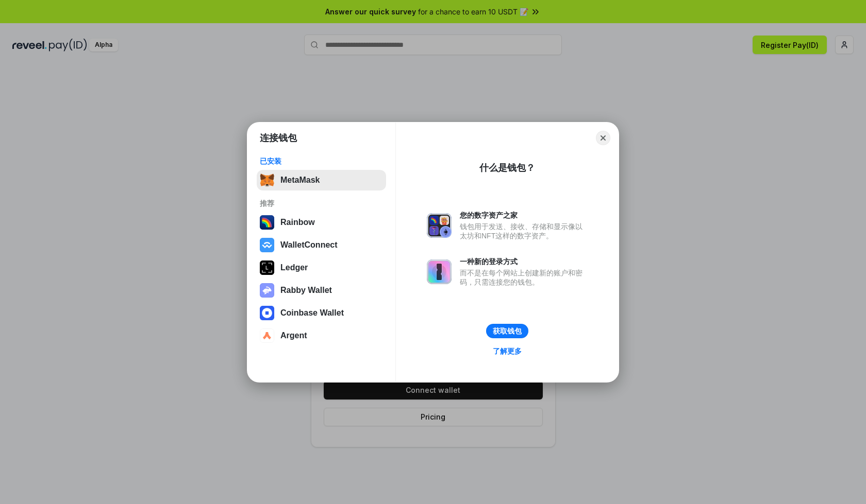 Image resolution: width=866 pixels, height=504 pixels. I want to click on button: Close, so click(603, 138).